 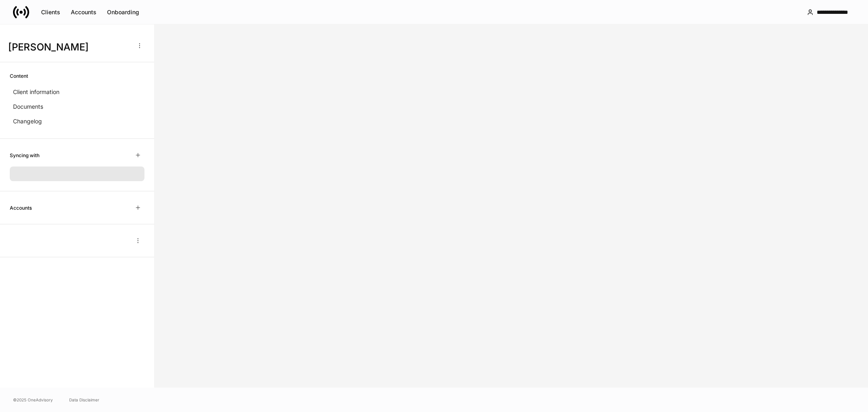 What do you see at coordinates (123, 12) in the screenshot?
I see `button: Onboarding` at bounding box center [123, 12].